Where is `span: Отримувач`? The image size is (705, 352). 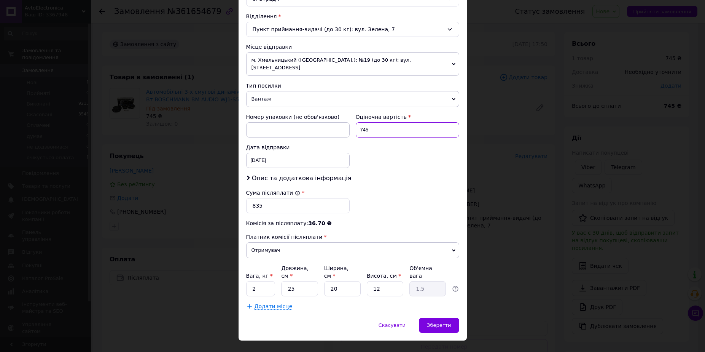 span: Отримувач is located at coordinates (353, 250).